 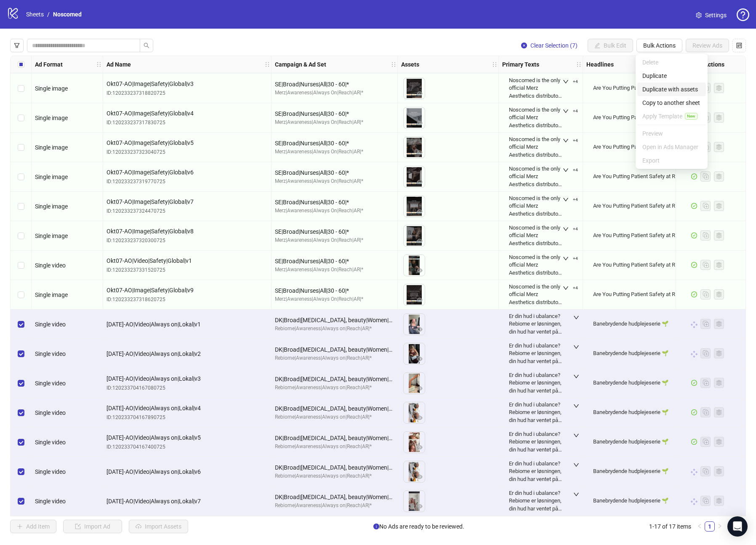 What do you see at coordinates (158, 527) in the screenshot?
I see `button: Import Assets` at bounding box center [158, 527].